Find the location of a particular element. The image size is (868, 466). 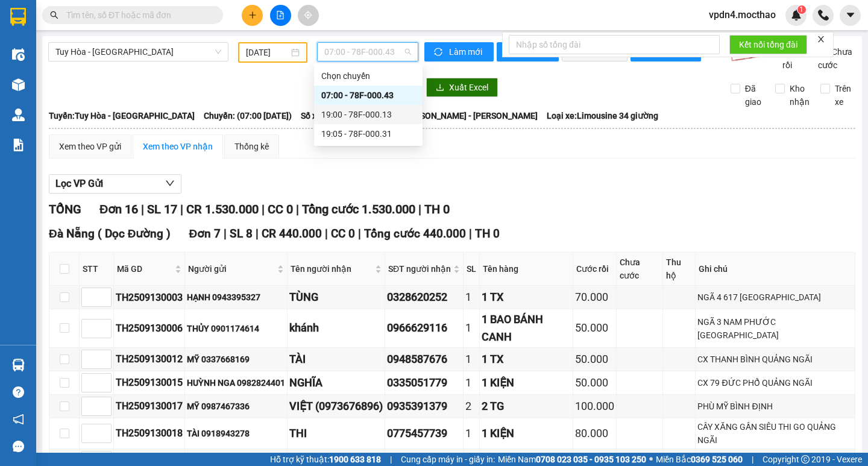

td: TÀI is located at coordinates (336, 359).